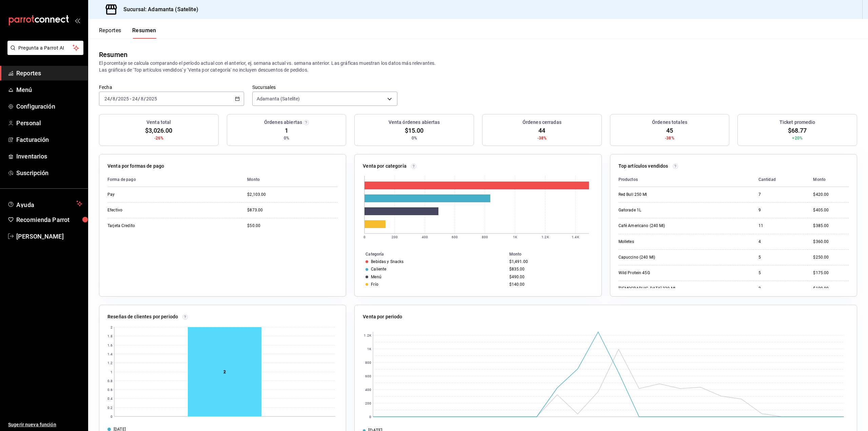 Image resolution: width=868 pixels, height=431 pixels. What do you see at coordinates (550, 277) in the screenshot?
I see `div: $490.00` at bounding box center [550, 277].